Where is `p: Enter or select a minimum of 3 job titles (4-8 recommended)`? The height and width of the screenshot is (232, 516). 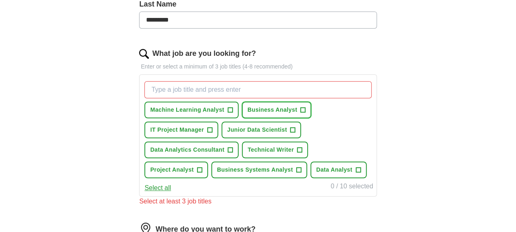
p: Enter or select a minimum of 3 job titles (4-8 recommended) is located at coordinates (258, 67).